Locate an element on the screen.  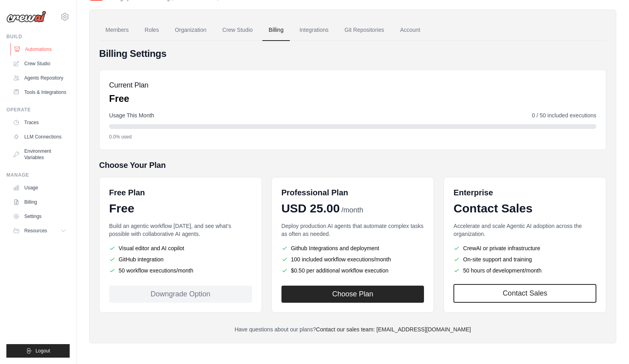
h5: Choose Your Plan is located at coordinates (353, 165).